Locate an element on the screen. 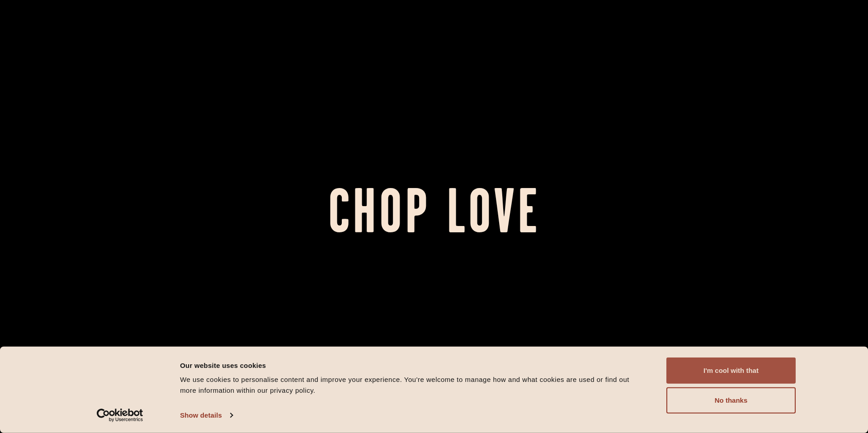  button: No thanks is located at coordinates (731, 401).